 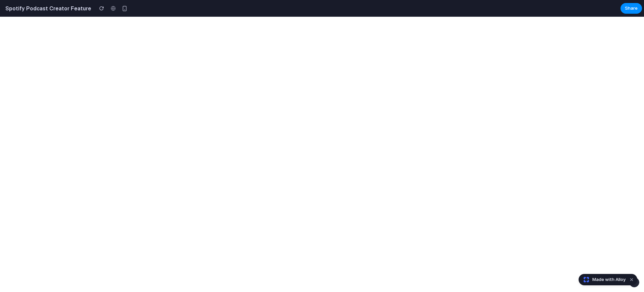 What do you see at coordinates (609, 280) in the screenshot?
I see `span: Made with Alloy` at bounding box center [609, 280].